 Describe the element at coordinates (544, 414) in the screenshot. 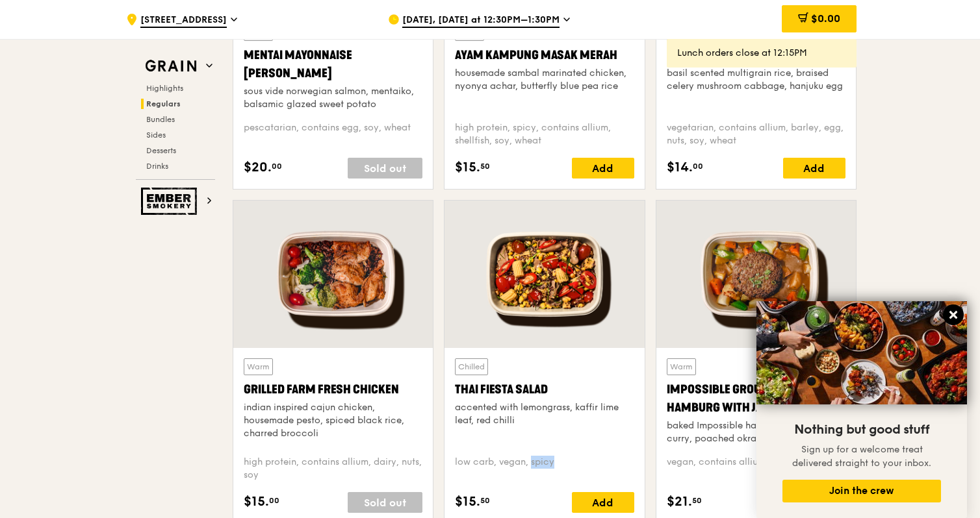

I see `div: accented with lemongrass, kaffir lime leaf, red chilli` at that location.